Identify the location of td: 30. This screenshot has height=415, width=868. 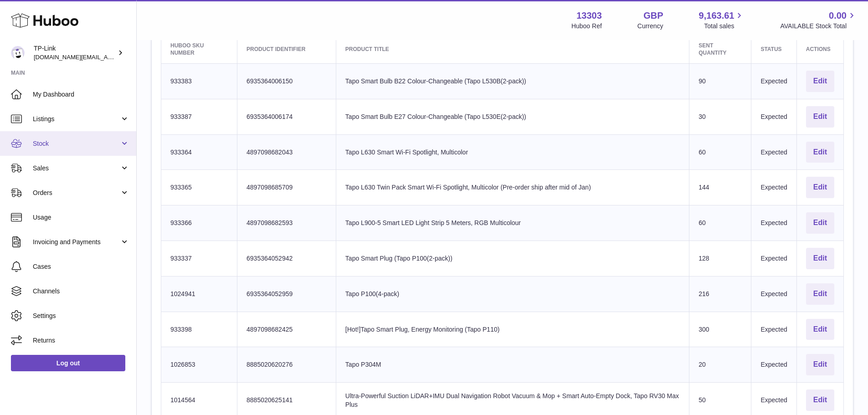
(720, 117).